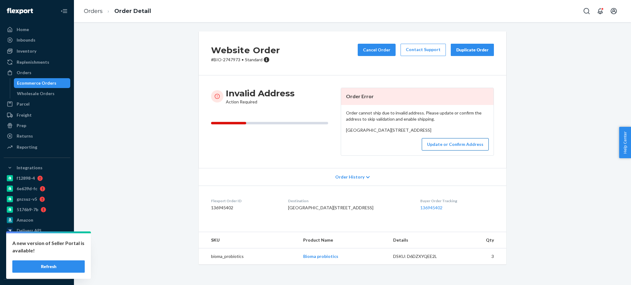 The image size is (631, 285). What do you see at coordinates (27, 210) in the screenshot?
I see `div: 5176b9-7b` at bounding box center [27, 210].